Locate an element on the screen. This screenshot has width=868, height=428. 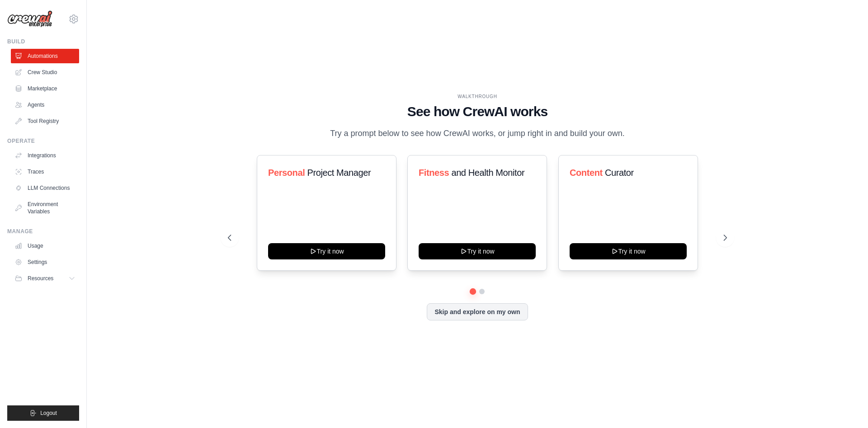
a: Crew Studio is located at coordinates (45, 72).